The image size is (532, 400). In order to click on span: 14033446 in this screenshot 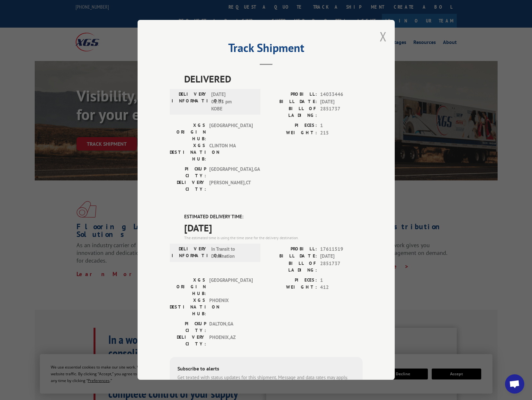, I will do `click(341, 95)`.